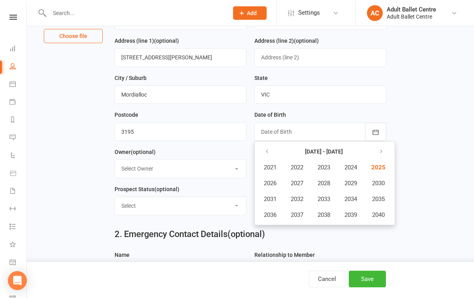  Describe the element at coordinates (324, 167) in the screenshot. I see `button: 2023` at that location.